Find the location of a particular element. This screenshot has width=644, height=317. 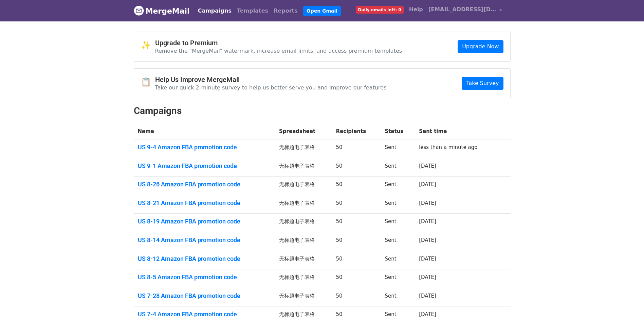

a: US 7-28 Amazon FBA promotion code is located at coordinates (204, 295).